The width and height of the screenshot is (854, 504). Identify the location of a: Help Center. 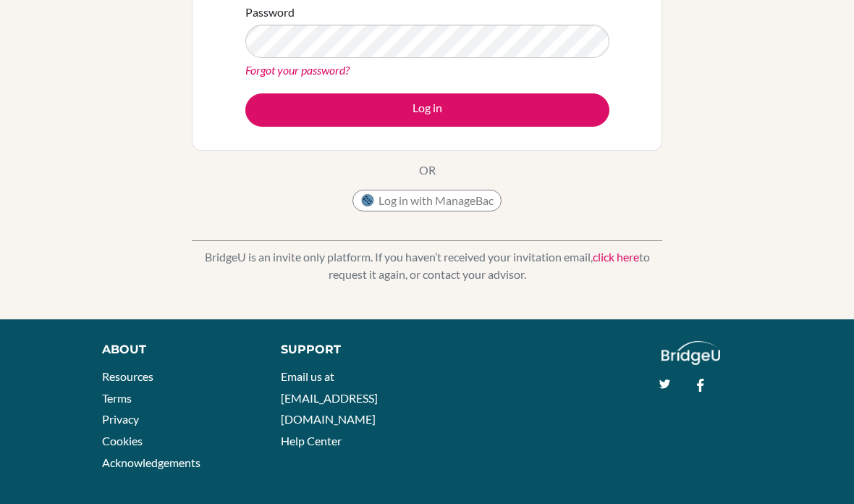
(311, 440).